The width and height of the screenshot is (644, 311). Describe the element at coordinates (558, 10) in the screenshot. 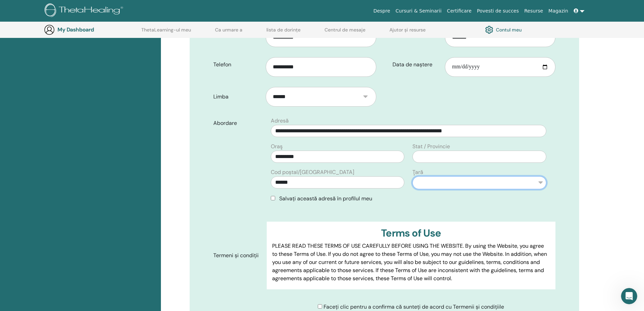

I see `a: Magazin` at that location.